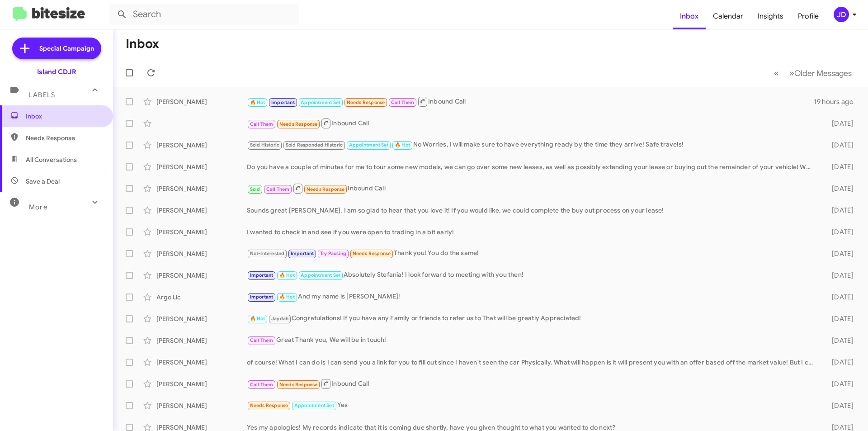  Describe the element at coordinates (202, 297) in the screenshot. I see `div: Argo Llc` at that location.